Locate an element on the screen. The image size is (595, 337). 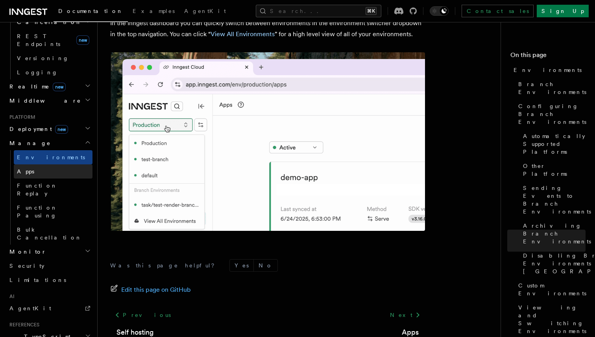
a: Limitations is located at coordinates (49, 280).